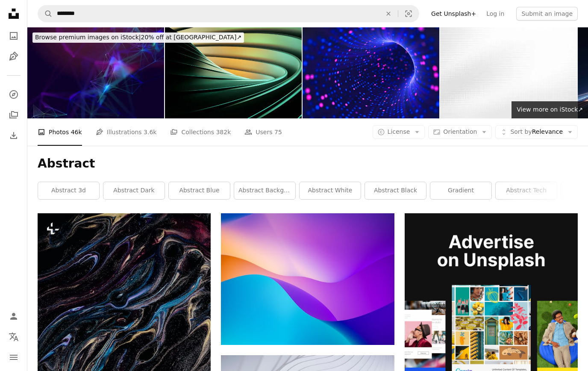  Describe the element at coordinates (550, 109) in the screenshot. I see `span: View more on iStock ↗` at that location.